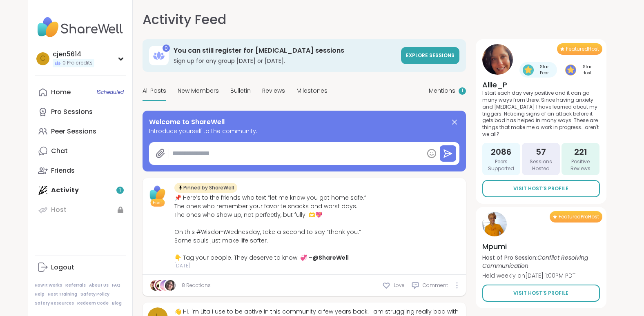  What do you see at coordinates (72, 112) in the screenshot?
I see `div: Pro Sessions` at bounding box center [72, 112].